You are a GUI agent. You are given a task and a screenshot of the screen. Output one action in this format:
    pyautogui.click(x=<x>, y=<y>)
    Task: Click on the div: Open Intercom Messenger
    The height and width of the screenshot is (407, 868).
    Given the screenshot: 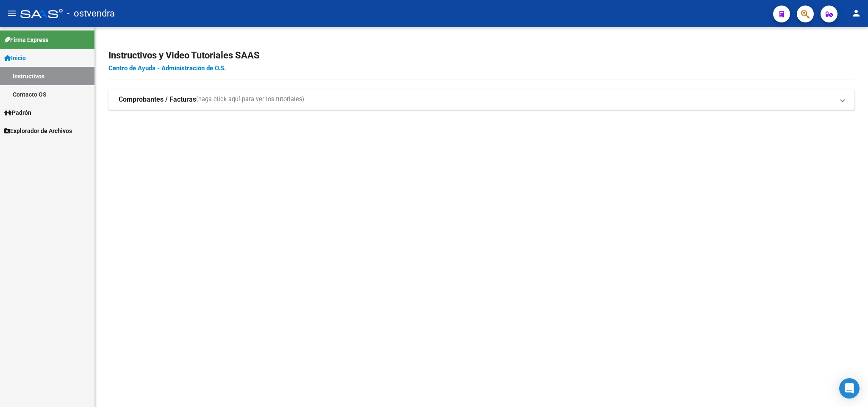 What is the action you would take?
    pyautogui.click(x=849, y=388)
    